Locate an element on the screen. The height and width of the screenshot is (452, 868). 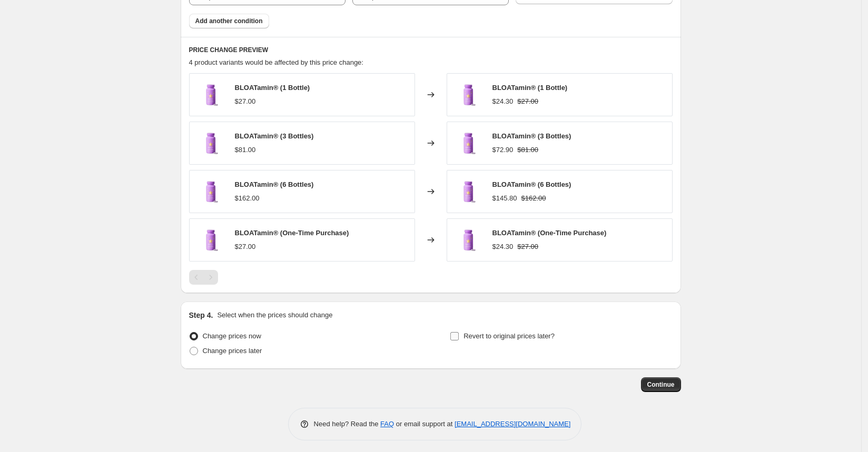
span: or email support at is located at coordinates (424, 424).